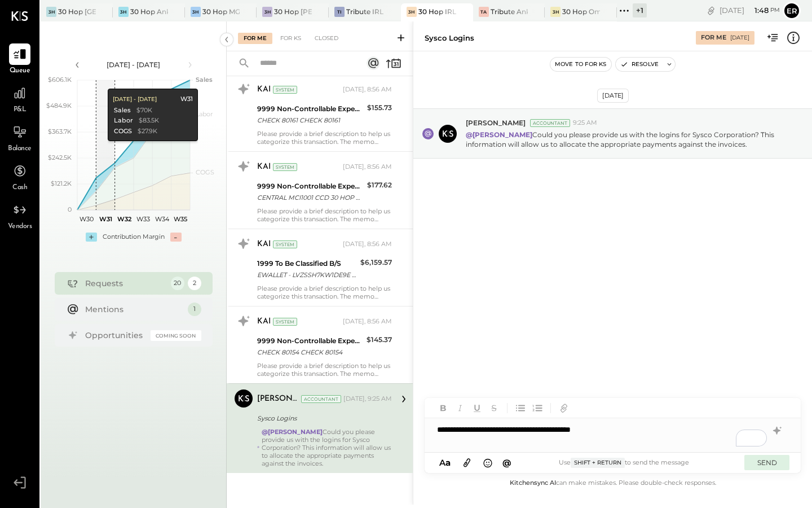  Describe the element at coordinates (460, 409) in the screenshot. I see `button: Italic` at that location.